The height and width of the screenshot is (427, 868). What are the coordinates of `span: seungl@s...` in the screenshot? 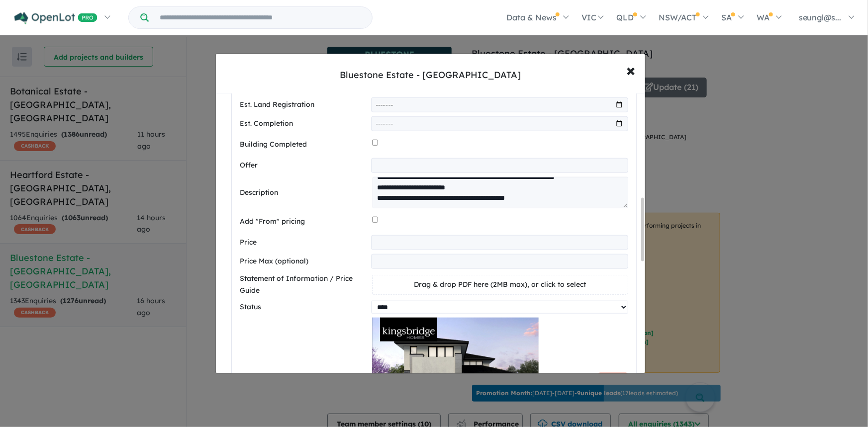 It's located at (820, 17).